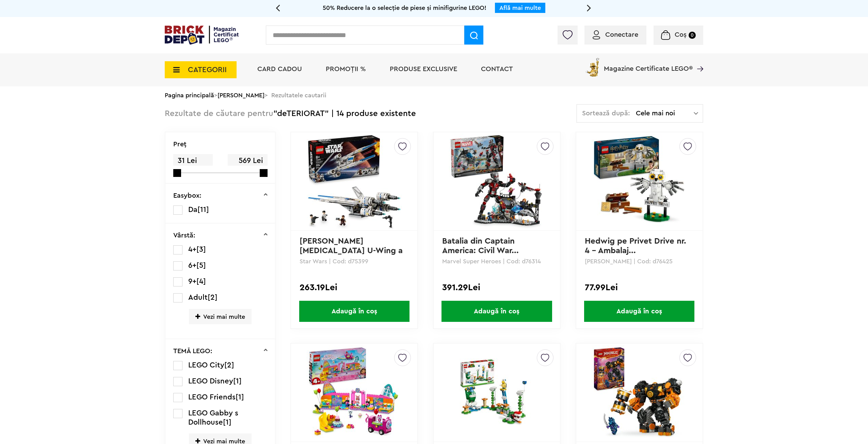 This screenshot has width=868, height=444. I want to click on span: CATEGORII, so click(208, 70).